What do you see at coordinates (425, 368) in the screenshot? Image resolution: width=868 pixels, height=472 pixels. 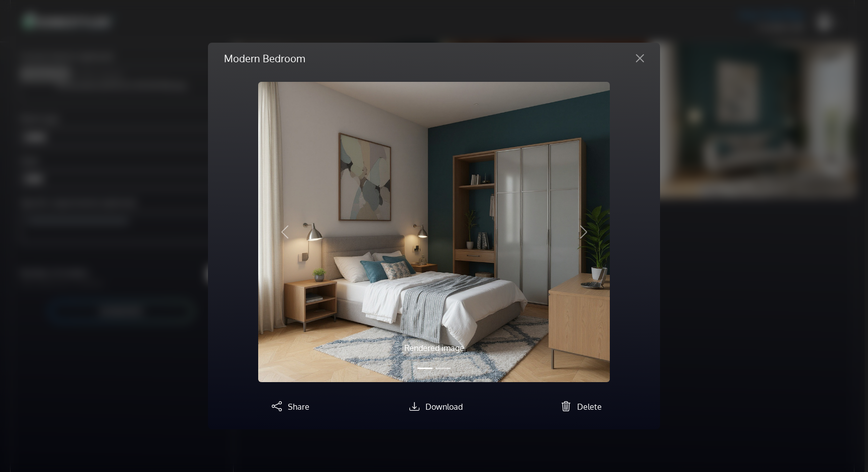 I see `button: Slide 1` at bounding box center [425, 368].